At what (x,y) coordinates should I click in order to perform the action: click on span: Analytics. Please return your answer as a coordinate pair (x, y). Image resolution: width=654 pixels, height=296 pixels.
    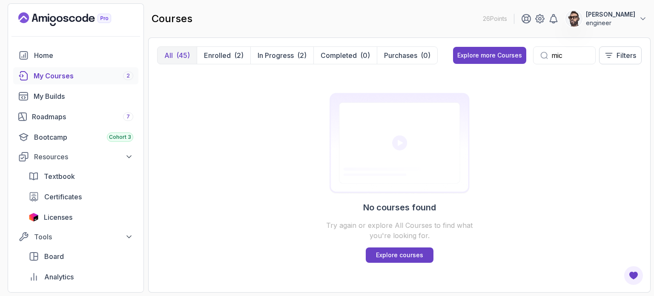
    Looking at the image, I should click on (59, 277).